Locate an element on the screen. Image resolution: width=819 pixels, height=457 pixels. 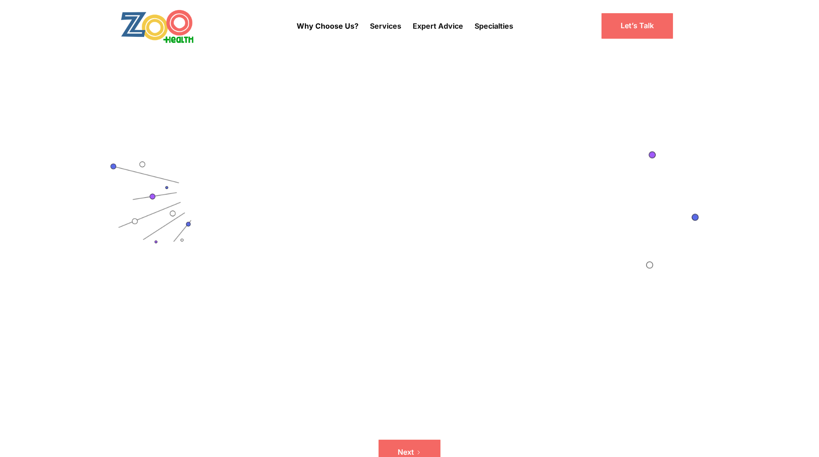
a: Let’s Talk is located at coordinates (637, 25).